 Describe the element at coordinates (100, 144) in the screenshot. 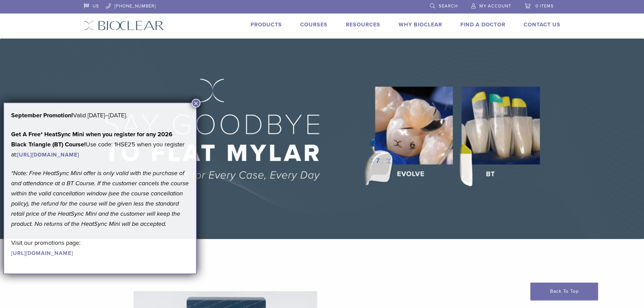

I see `p: Use code: 1HSE25 when you register at:` at that location.